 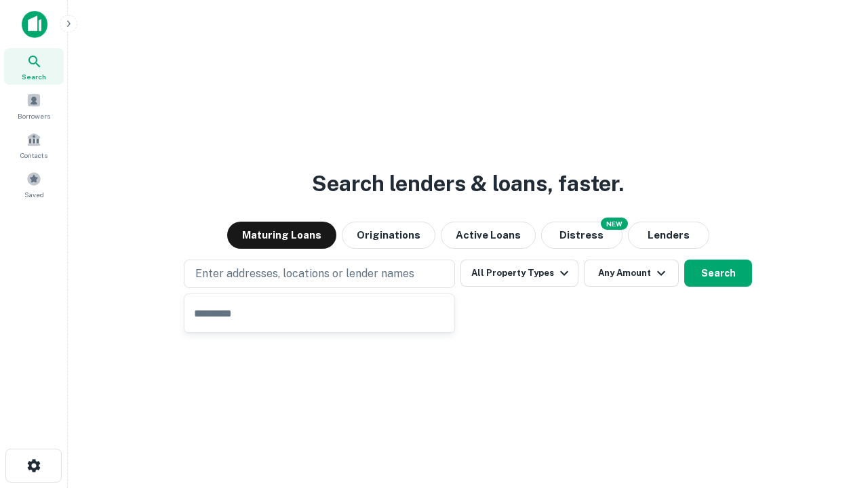 What do you see at coordinates (34, 184) in the screenshot?
I see `a: Saved` at bounding box center [34, 184].